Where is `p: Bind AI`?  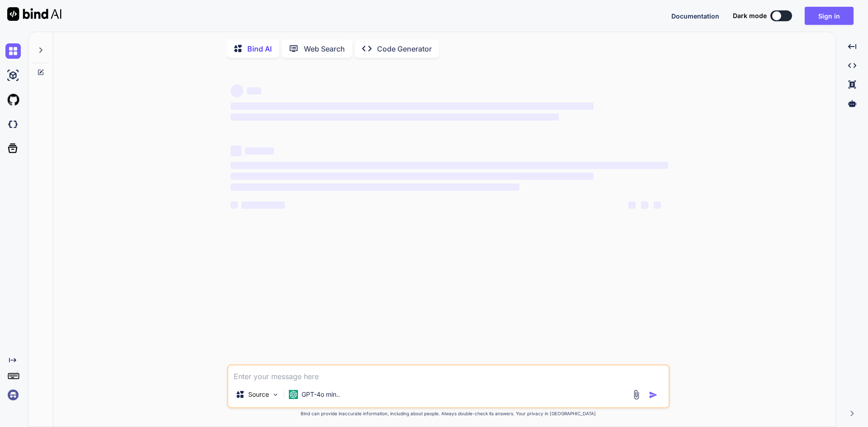
p: Bind AI is located at coordinates (259, 49).